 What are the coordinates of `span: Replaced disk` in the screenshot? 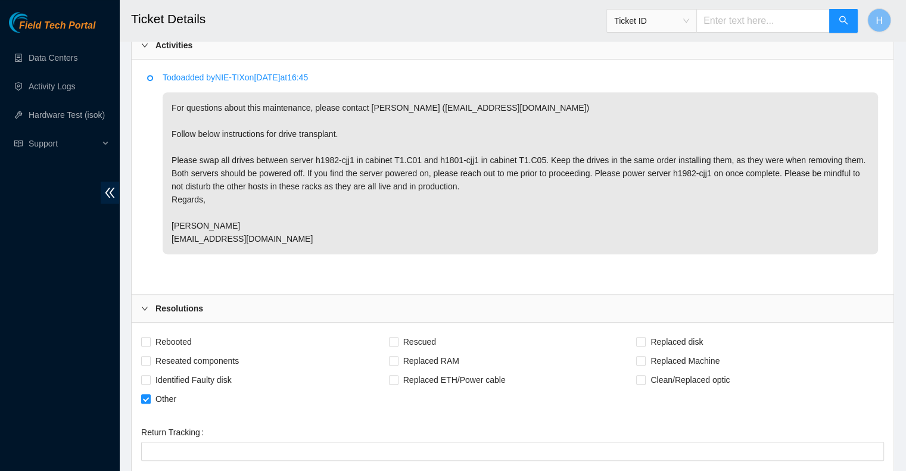 It's located at (677, 342).